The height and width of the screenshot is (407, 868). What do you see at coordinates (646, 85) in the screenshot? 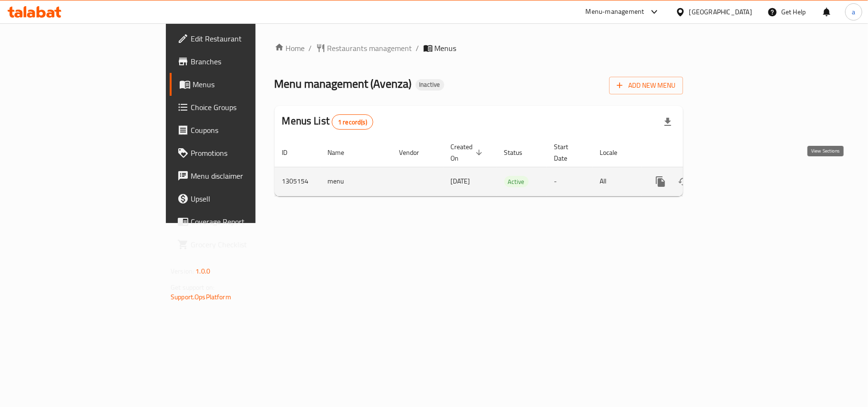
I see `span: Add New Menu` at bounding box center [646, 85].